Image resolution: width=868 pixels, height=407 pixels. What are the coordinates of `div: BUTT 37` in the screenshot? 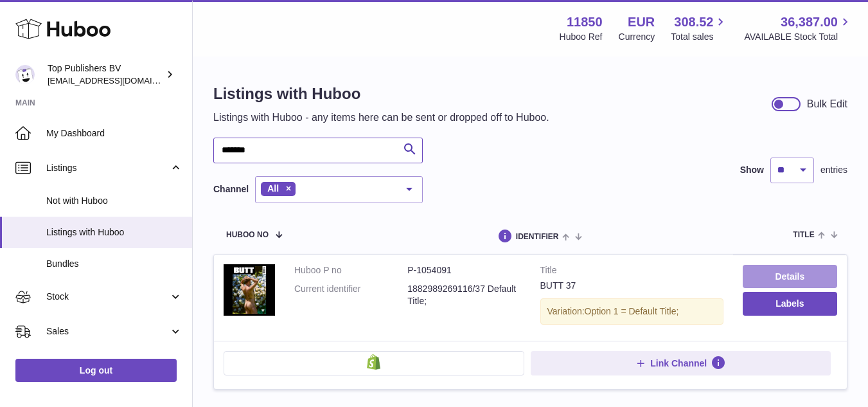 It's located at (632, 285).